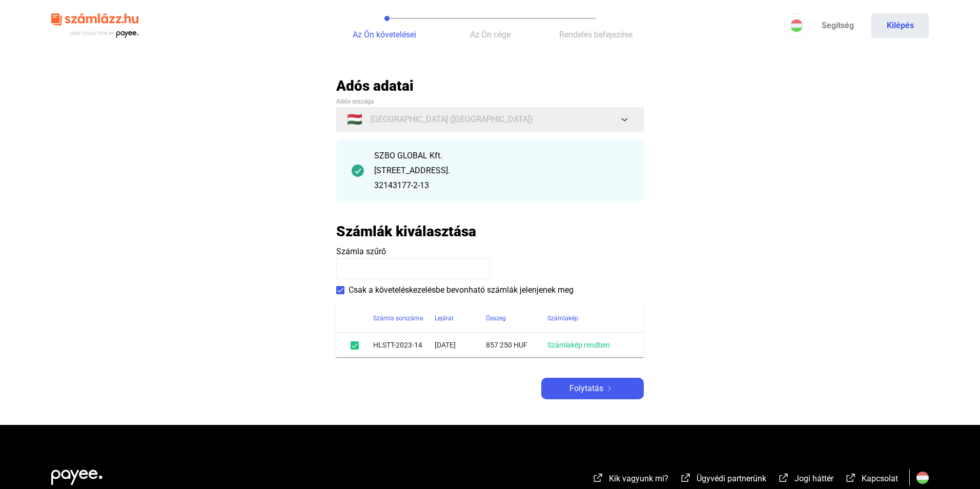  I want to click on img: arrow-right-white, so click(609, 388).